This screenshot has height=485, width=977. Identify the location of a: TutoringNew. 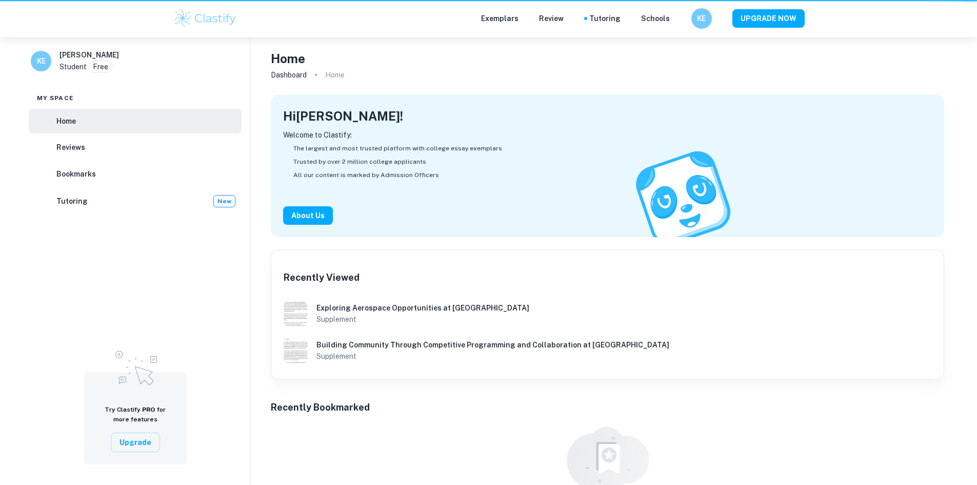
(135, 201).